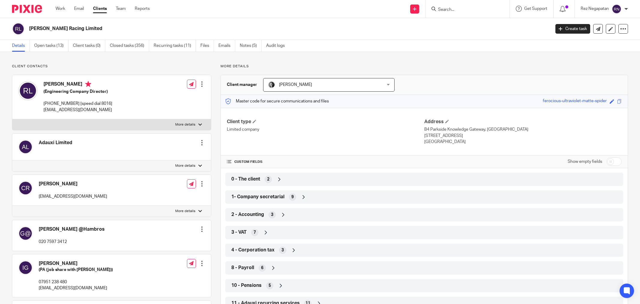 Image resolution: width=640 pixels, height=304 pixels. I want to click on span: 8 - Payroll, so click(243, 267).